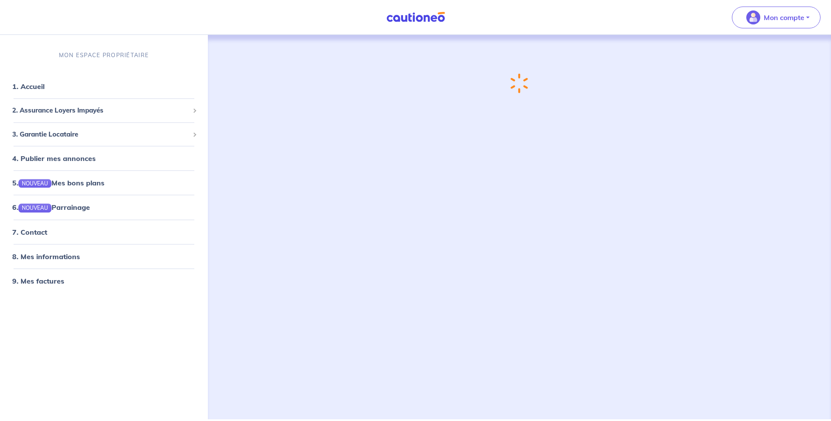 The width and height of the screenshot is (831, 421). What do you see at coordinates (51, 207) in the screenshot?
I see `a: 6.NOUVEAUParrainage` at bounding box center [51, 207].